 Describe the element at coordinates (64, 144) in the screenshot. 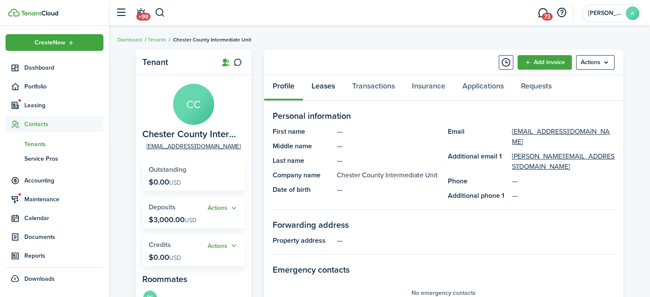

I see `span: Tenants` at that location.